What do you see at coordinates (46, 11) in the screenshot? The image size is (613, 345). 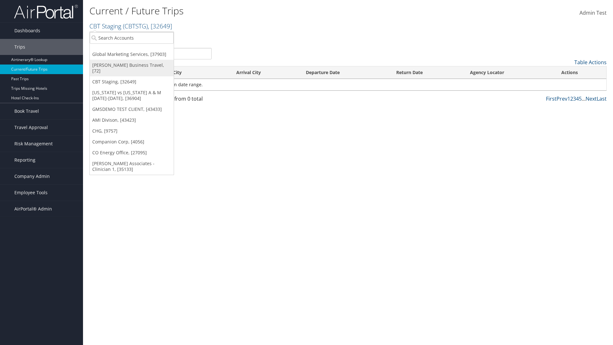 I see `img: airportal-logo.png` at bounding box center [46, 11].